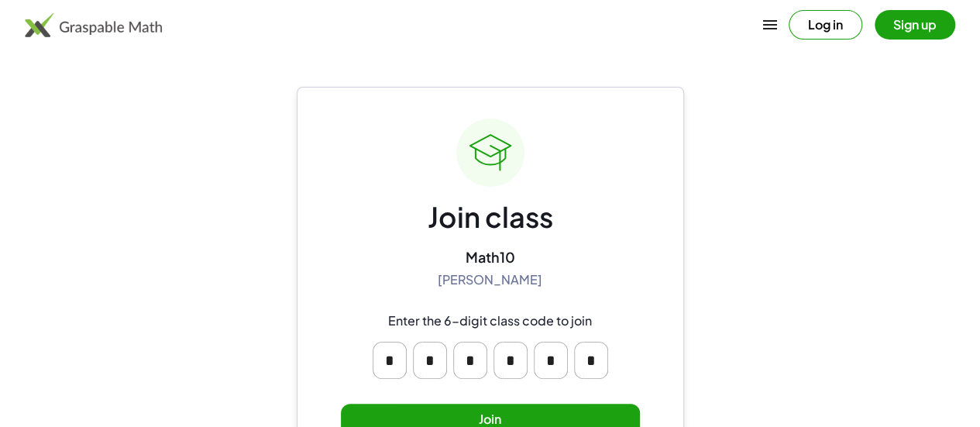  I want to click on button: Sign up, so click(915, 24).